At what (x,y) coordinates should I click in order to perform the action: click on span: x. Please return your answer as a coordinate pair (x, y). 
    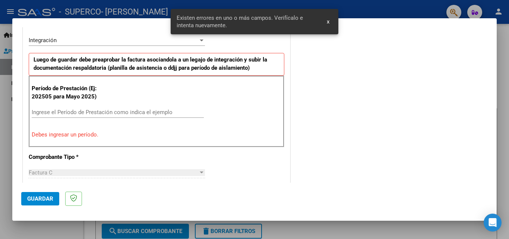
    Looking at the image, I should click on (328, 22).